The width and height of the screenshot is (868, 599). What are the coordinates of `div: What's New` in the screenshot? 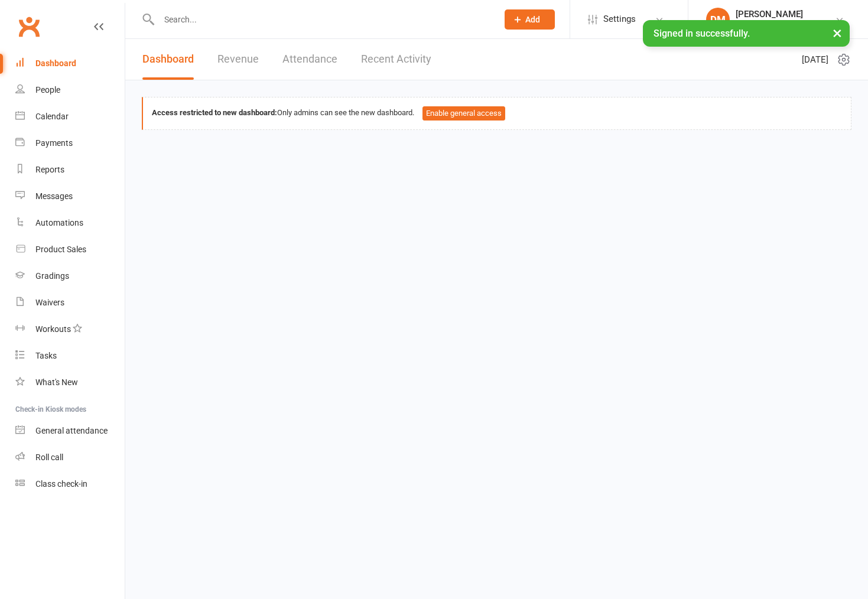 It's located at (56, 382).